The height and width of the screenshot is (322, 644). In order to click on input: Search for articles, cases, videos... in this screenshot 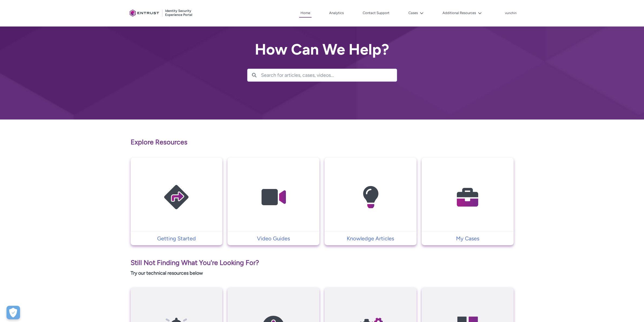, I will do `click(329, 75)`.